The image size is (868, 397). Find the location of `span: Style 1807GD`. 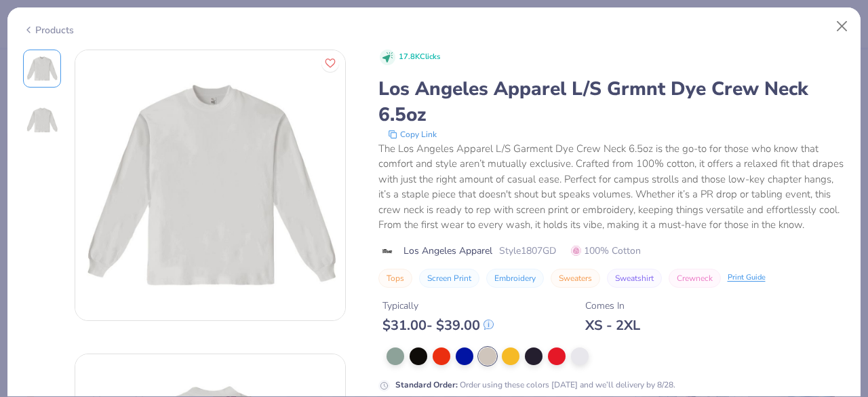

span: Style 1807GD is located at coordinates (528, 250).